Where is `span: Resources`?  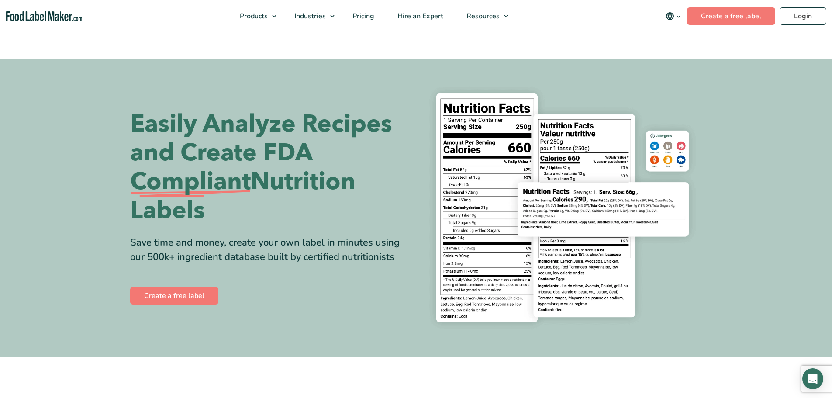 span: Resources is located at coordinates (482, 16).